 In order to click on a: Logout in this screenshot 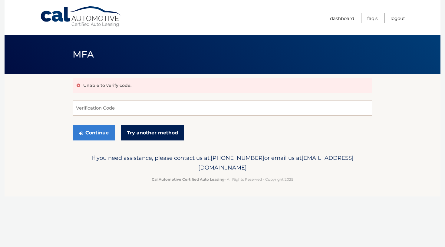, I will do `click(398, 18)`.